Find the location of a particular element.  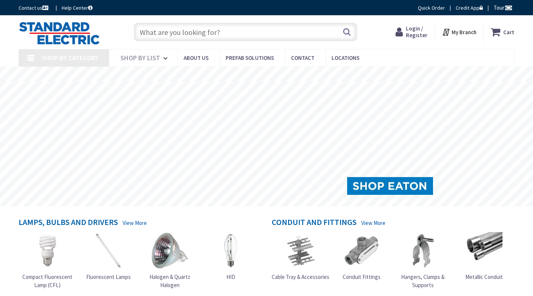

span: Tour is located at coordinates (503, 7).